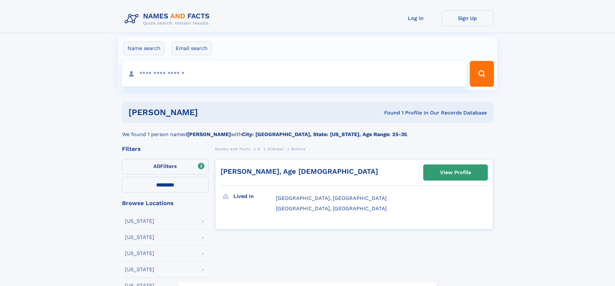 This screenshot has width=615, height=286. Describe the element at coordinates (259, 149) in the screenshot. I see `span: S` at that location.